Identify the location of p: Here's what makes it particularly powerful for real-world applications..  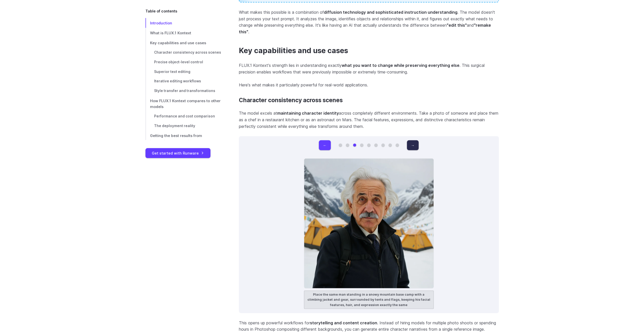
(369, 85).